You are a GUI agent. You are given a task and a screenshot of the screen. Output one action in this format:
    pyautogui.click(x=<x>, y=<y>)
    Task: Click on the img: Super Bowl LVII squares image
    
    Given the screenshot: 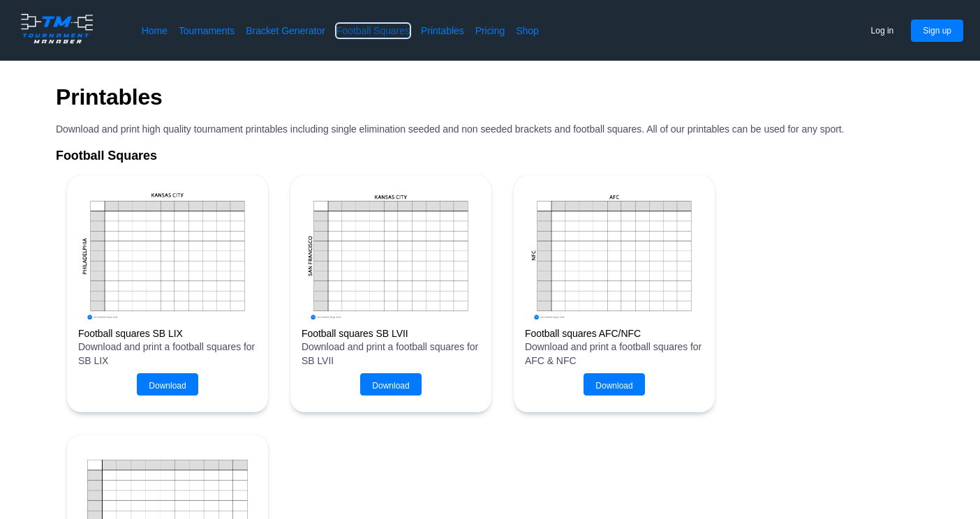 What is the action you would take?
    pyautogui.click(x=391, y=256)
    